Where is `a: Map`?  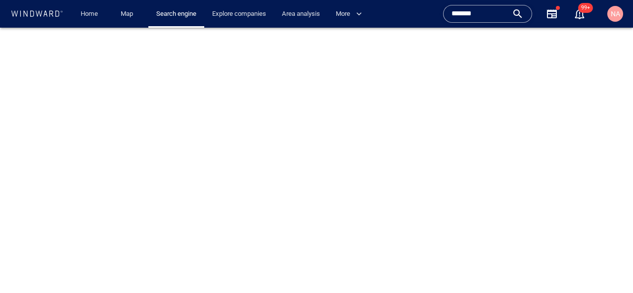
a: Map is located at coordinates (129, 14).